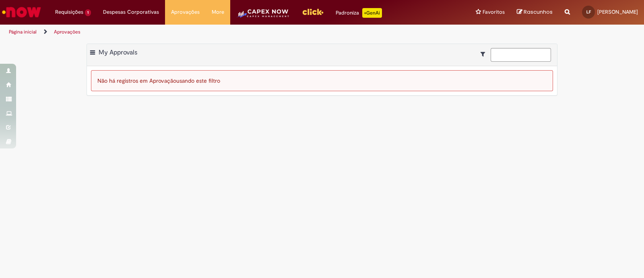  I want to click on i: Mostrar filtros para: Suas Solicitações, so click(485, 54).